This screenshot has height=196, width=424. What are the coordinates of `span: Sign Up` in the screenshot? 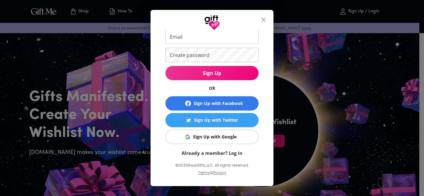 It's located at (212, 73).